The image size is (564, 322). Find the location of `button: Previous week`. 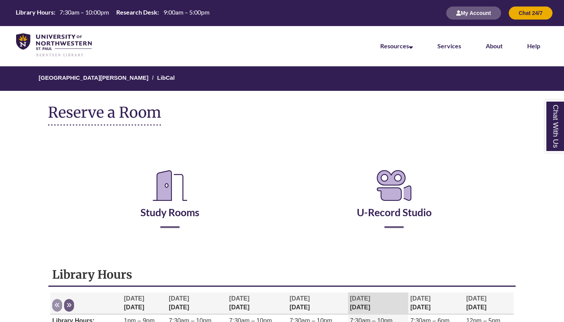

button: Previous week is located at coordinates (57, 306).